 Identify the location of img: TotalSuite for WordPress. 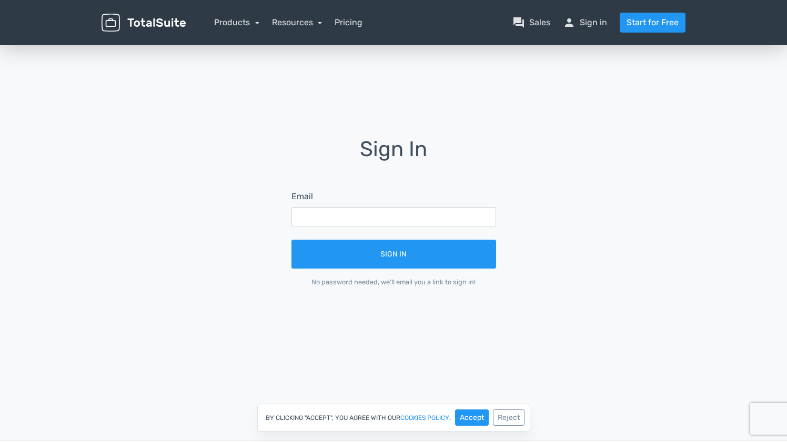
(144, 23).